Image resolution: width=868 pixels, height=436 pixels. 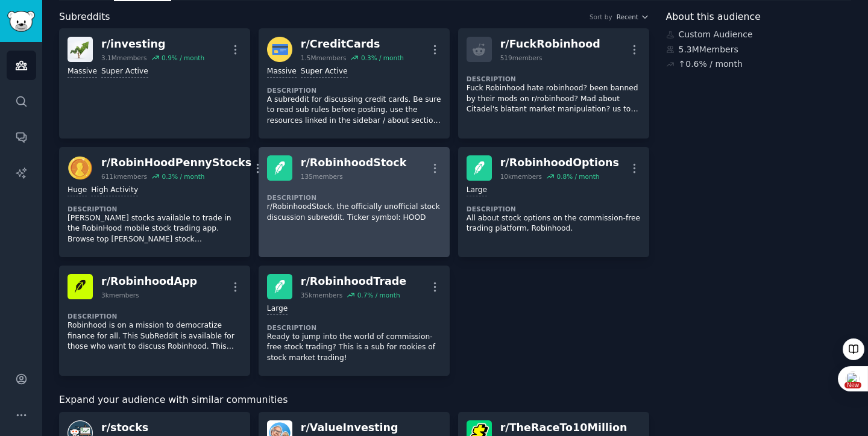 I want to click on div: 3k members, so click(x=120, y=295).